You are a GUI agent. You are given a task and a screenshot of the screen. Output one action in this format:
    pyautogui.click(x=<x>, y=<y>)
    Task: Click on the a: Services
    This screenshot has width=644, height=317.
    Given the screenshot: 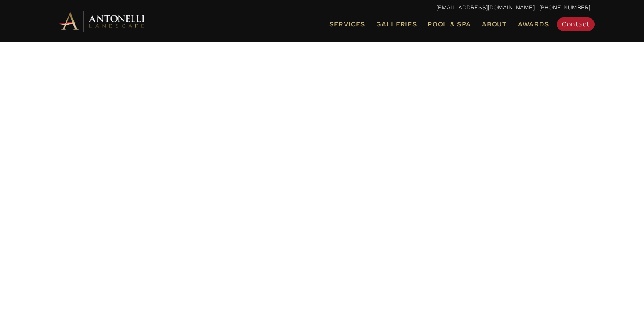 What is the action you would take?
    pyautogui.click(x=347, y=25)
    